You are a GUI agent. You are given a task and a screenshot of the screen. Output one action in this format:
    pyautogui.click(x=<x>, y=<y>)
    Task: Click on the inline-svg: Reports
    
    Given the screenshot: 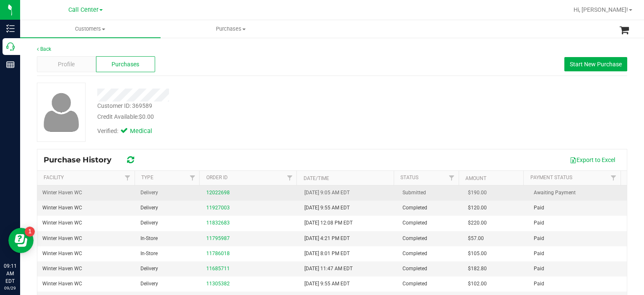 What is the action you would take?
    pyautogui.click(x=11, y=65)
    